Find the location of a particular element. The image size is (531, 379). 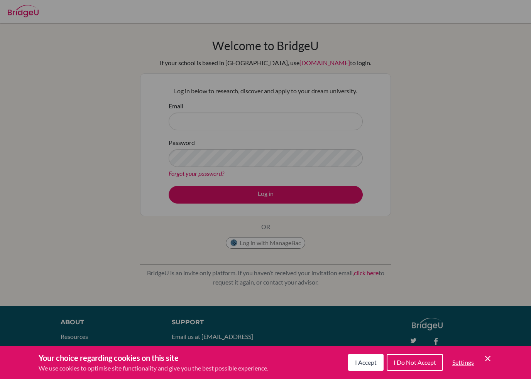

h3: Your choice regarding cookies on this site is located at coordinates (153, 358).